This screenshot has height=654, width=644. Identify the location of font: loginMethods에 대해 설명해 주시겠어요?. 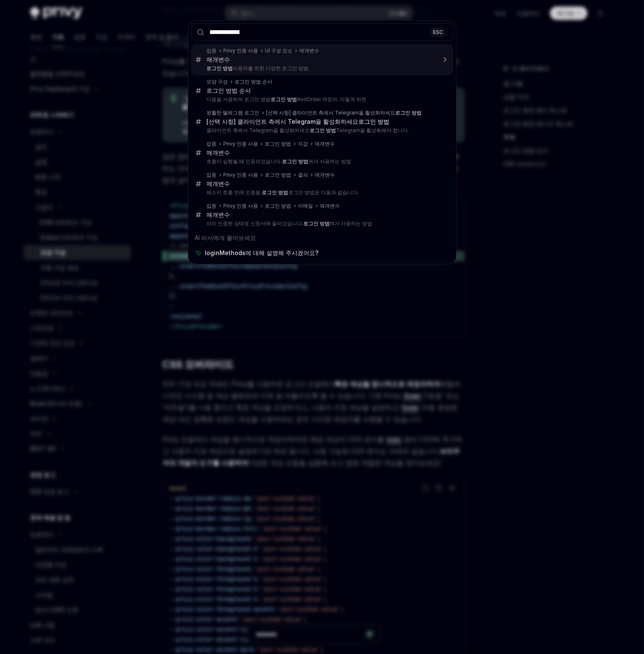
(262, 253).